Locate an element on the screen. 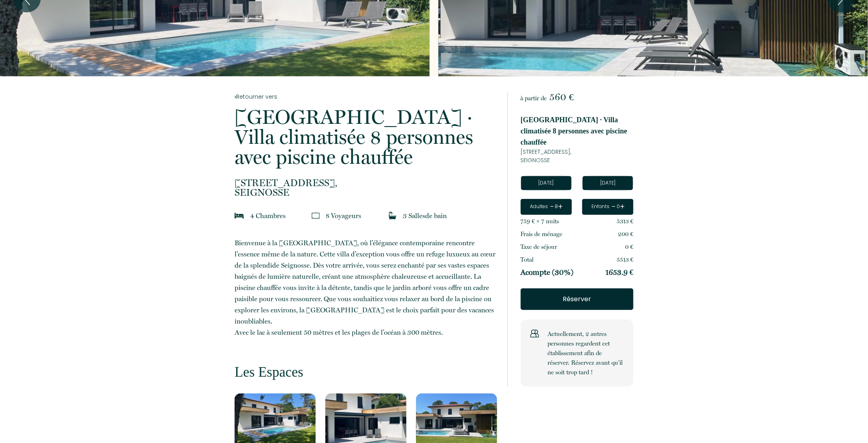 This screenshot has width=868, height=443. p: Actuellement, 2 autres personnes regardent cet établissement afin de réserver. Réservez avant qu’... is located at coordinates (586, 353).